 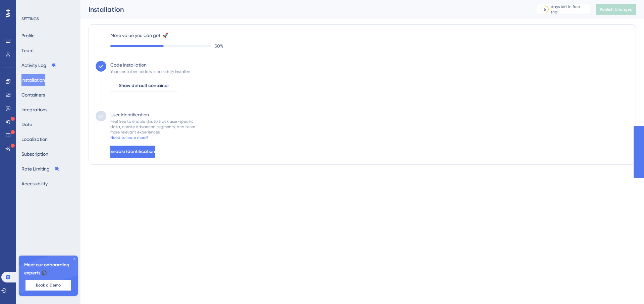 I want to click on button: Profile, so click(x=28, y=36).